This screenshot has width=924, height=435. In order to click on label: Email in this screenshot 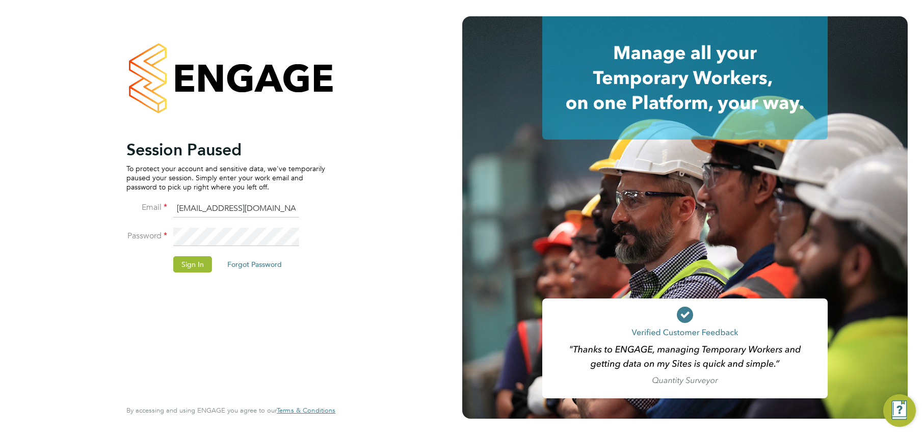, I will do `click(147, 207)`.